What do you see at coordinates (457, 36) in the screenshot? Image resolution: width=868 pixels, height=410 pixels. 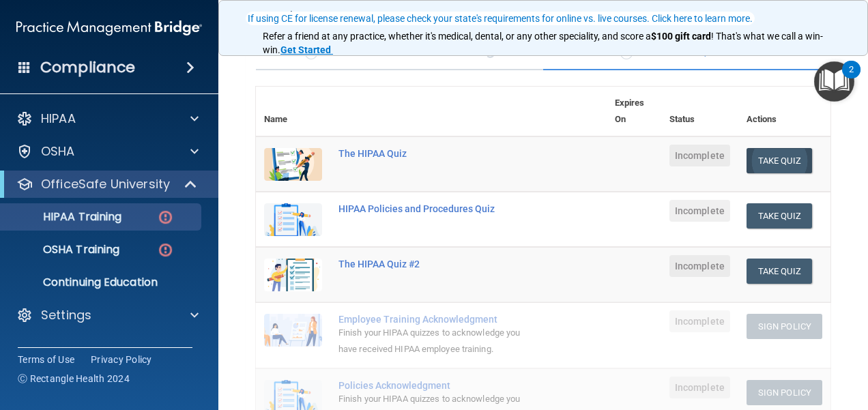 I see `span: Refer a friend at any practice, whether it's medical, dental, or any other speciality, and score a` at bounding box center [457, 36].